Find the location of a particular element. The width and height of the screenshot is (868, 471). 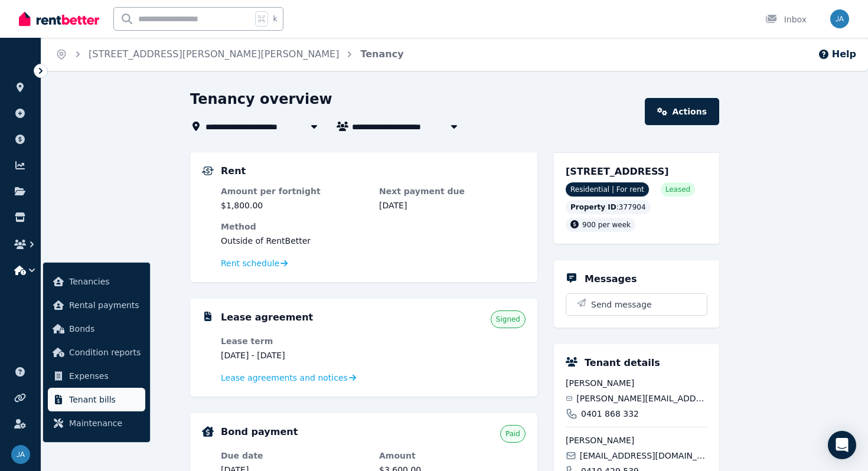

dt: Method is located at coordinates (373, 226).